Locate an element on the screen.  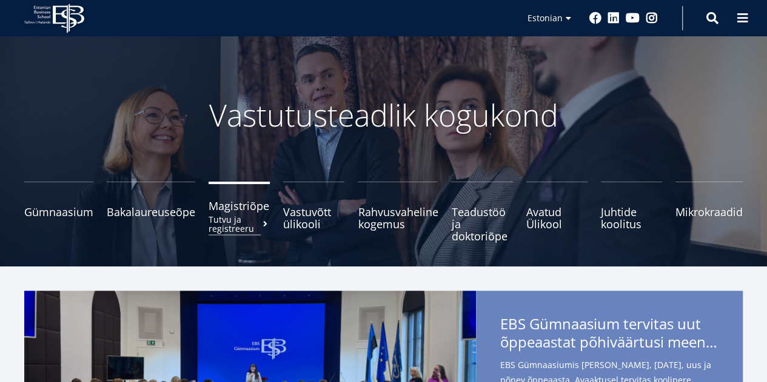
a: Linkedin is located at coordinates (613, 18).